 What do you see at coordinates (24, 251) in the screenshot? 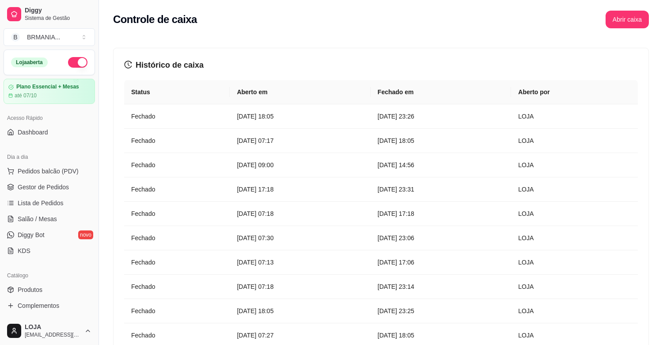
I see `span: KDS` at bounding box center [24, 251].